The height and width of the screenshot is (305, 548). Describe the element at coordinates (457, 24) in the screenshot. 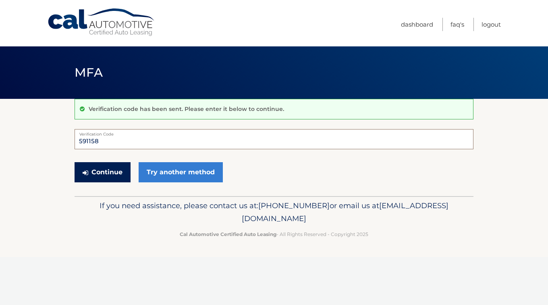

I see `a: FAQ's` at that location.